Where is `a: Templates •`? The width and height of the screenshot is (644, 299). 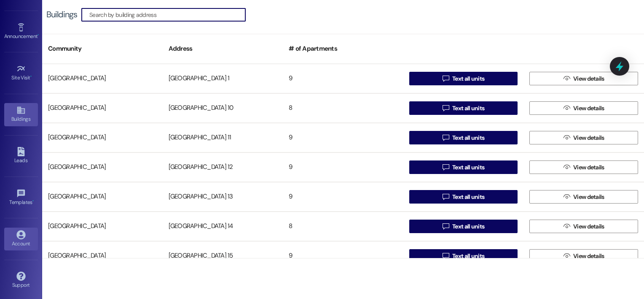
a: Templates • is located at coordinates (21, 197).